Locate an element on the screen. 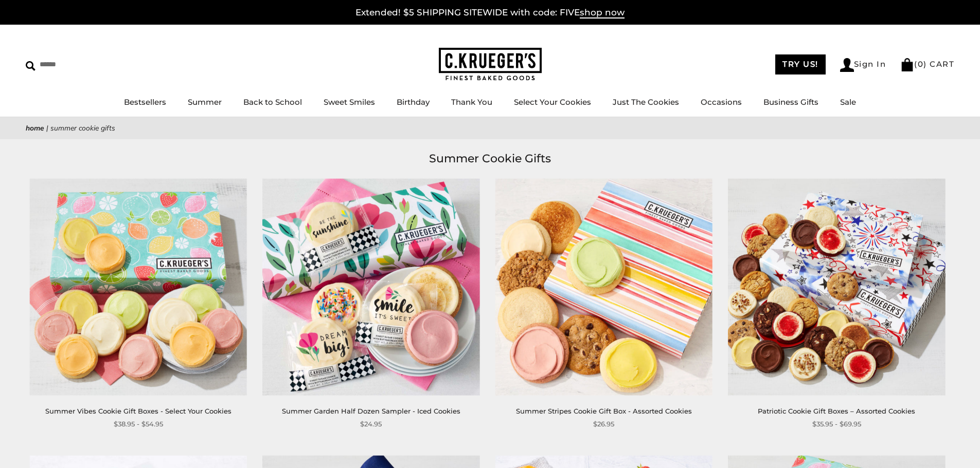  img: Patriotic Cookie Gift Boxes – Assorted Cookies is located at coordinates (836, 287).